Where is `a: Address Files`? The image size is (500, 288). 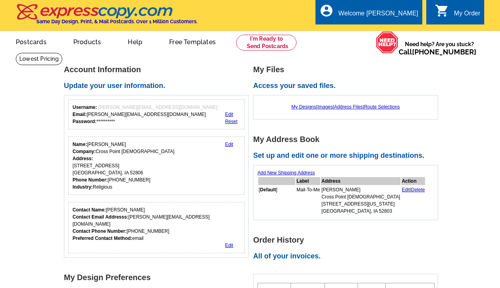 a: Address Files is located at coordinates (348, 107).